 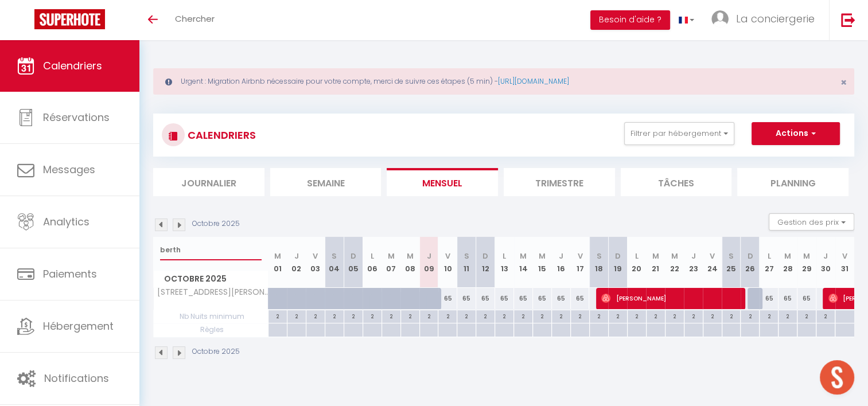 What do you see at coordinates (775, 18) in the screenshot?
I see `span: La conciergerie` at bounding box center [775, 18].